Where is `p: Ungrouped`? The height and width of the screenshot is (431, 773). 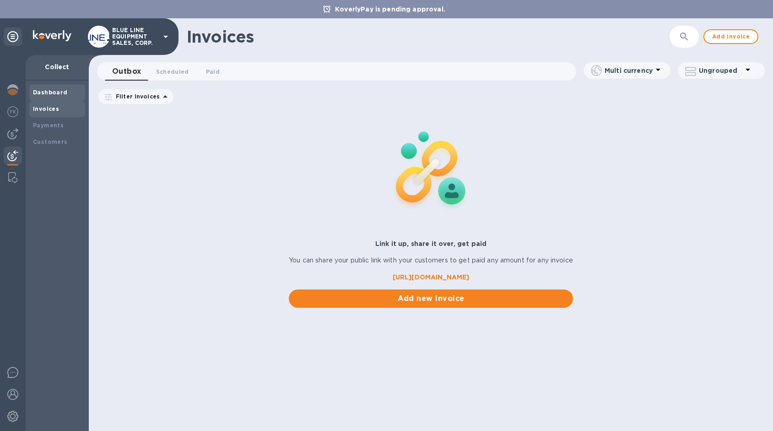 p: Ungrouped is located at coordinates (721, 71).